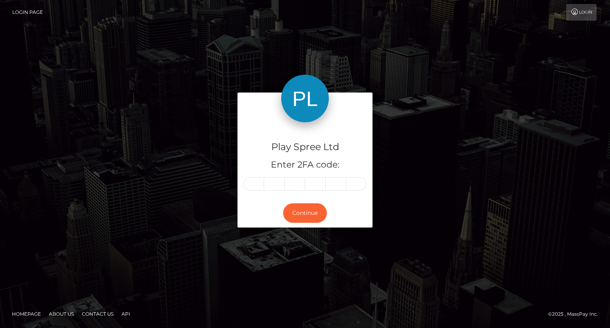 The image size is (610, 328). What do you see at coordinates (61, 314) in the screenshot?
I see `a: About Us` at bounding box center [61, 314].